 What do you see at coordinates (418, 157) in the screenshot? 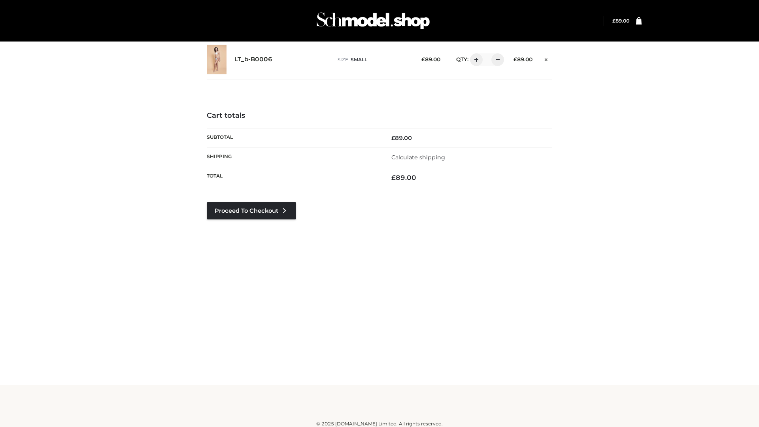
I see `a: Calculate shipping` at bounding box center [418, 157].